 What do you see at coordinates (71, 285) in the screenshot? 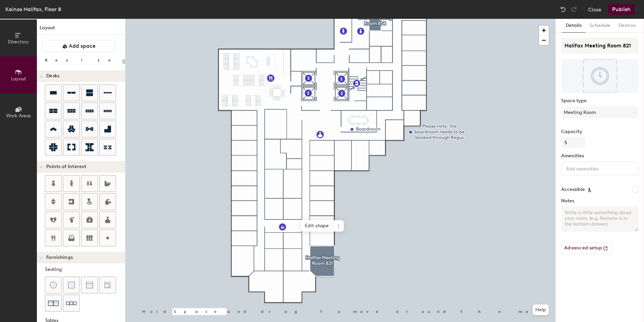
I see `button: Cushion` at bounding box center [71, 285].